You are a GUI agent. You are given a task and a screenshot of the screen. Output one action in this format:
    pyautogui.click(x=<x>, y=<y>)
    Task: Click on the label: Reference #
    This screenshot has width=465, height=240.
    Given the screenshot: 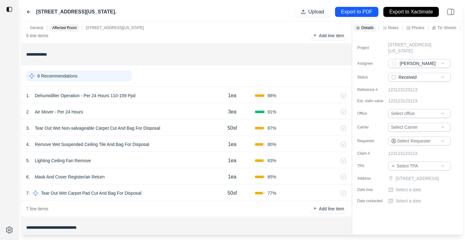 What is the action you would take?
    pyautogui.click(x=373, y=90)
    